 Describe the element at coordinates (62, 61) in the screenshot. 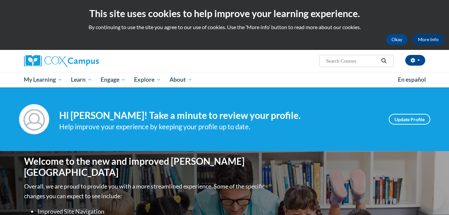

I see `img: Cox Campus` at that location.